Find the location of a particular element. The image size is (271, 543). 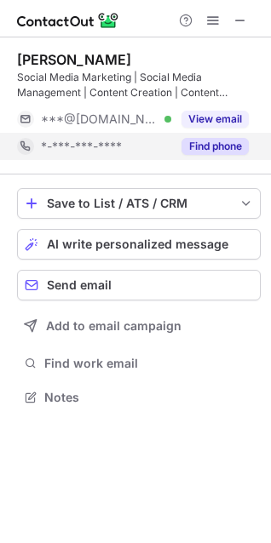

button: save-profile-one-click is located at coordinates (139, 203).